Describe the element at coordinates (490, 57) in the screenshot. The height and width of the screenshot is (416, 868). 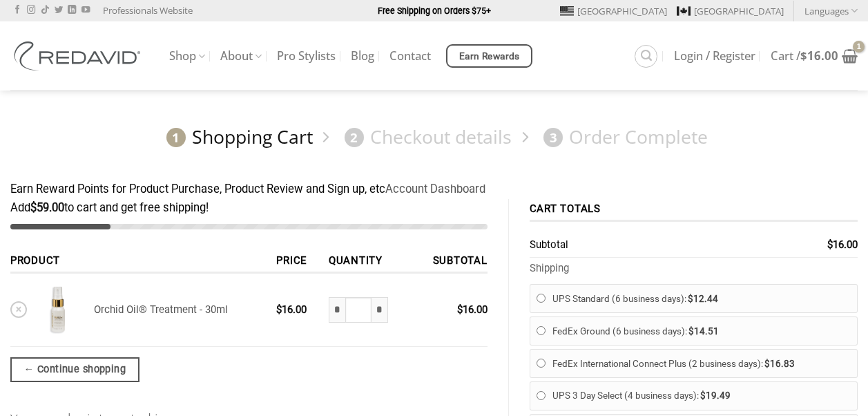
I see `span: Earn Rewards` at that location.